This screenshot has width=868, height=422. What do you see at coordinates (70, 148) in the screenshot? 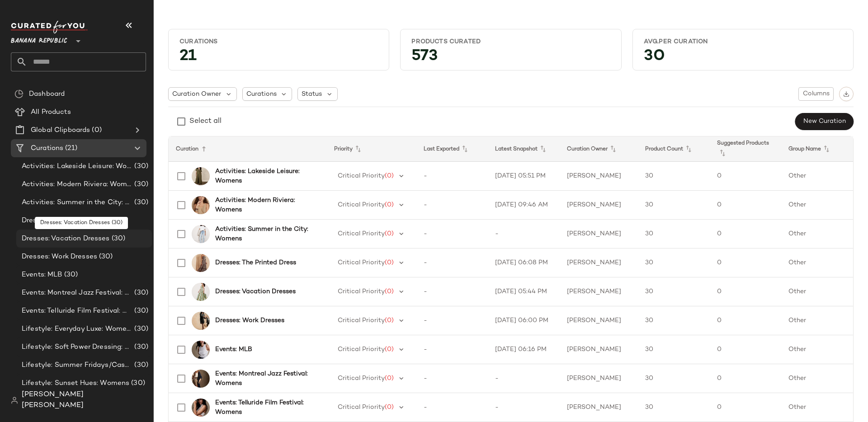
I see `span: (21)` at bounding box center [70, 148].